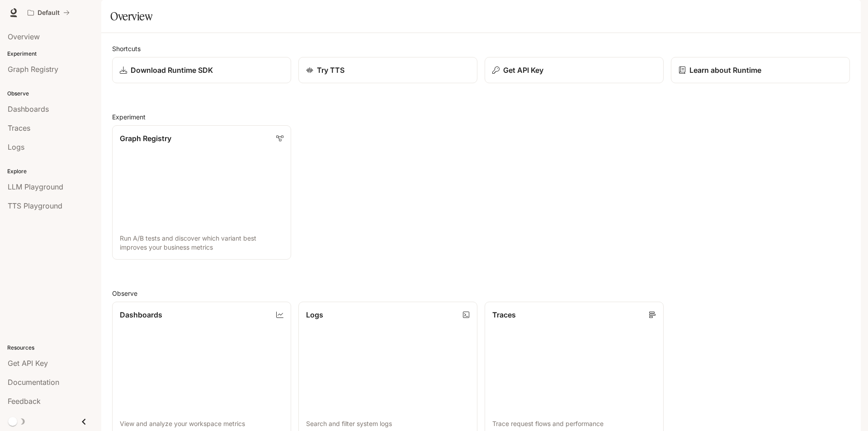 Image resolution: width=868 pixels, height=431 pixels. What do you see at coordinates (331, 70) in the screenshot?
I see `p: Try TTS` at bounding box center [331, 70].